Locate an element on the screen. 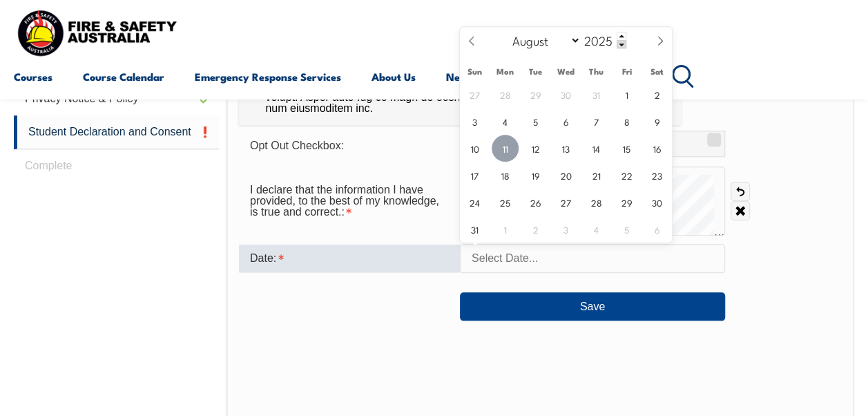  input: Year is located at coordinates (604, 40).